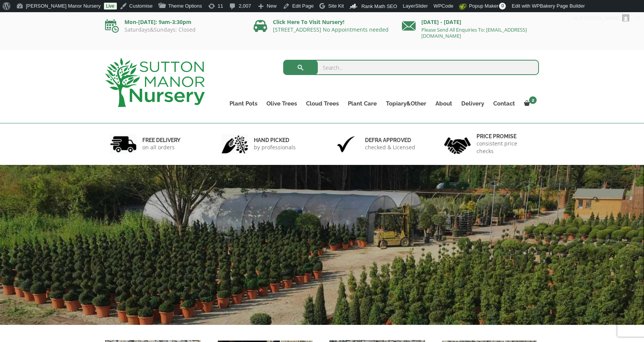  What do you see at coordinates (336, 6) in the screenshot?
I see `span: Site Kit` at bounding box center [336, 6].